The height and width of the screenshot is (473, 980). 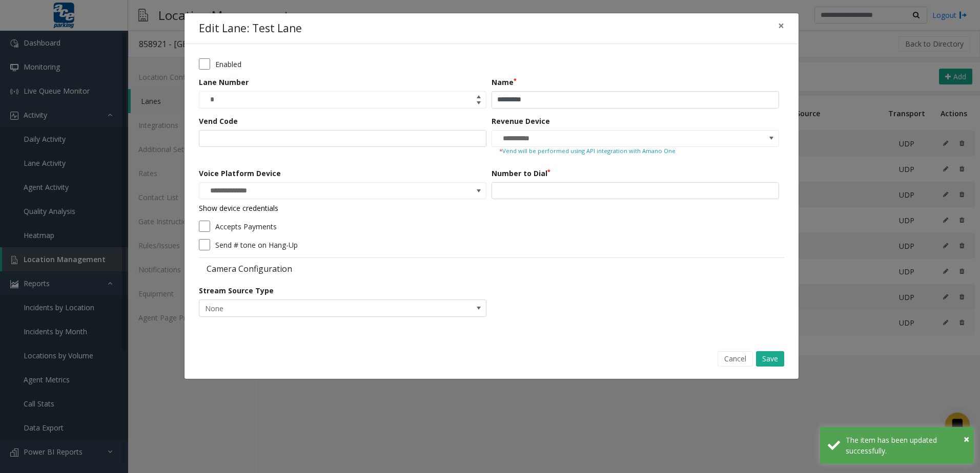 What do you see at coordinates (344, 269) in the screenshot?
I see `label: Camera Configuration` at bounding box center [344, 269].